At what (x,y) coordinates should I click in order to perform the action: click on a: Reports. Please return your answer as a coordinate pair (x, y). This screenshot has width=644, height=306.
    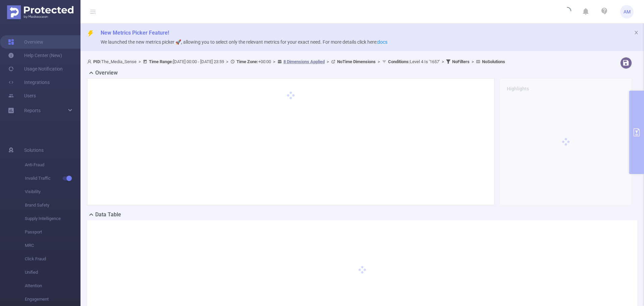
    Looking at the image, I should click on (32, 110).